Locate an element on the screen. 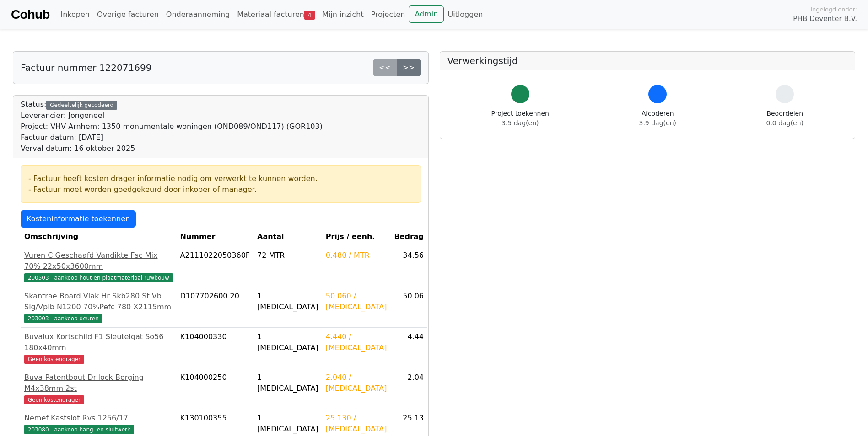 Image resolution: width=868 pixels, height=436 pixels. td: 50.06 is located at coordinates (409, 307).